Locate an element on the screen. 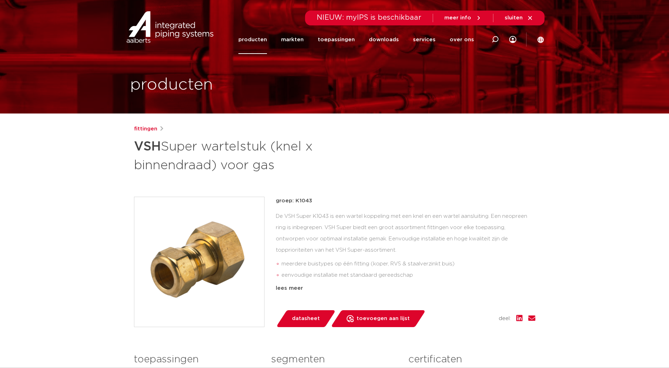 This screenshot has width=669, height=368. li: meerdere buistypes op één fitting (koper, RVS & staalverzinkt buis) is located at coordinates (409, 264).